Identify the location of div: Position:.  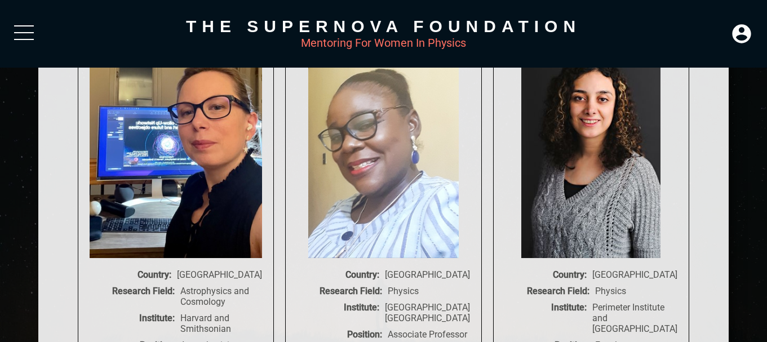
(341, 334).